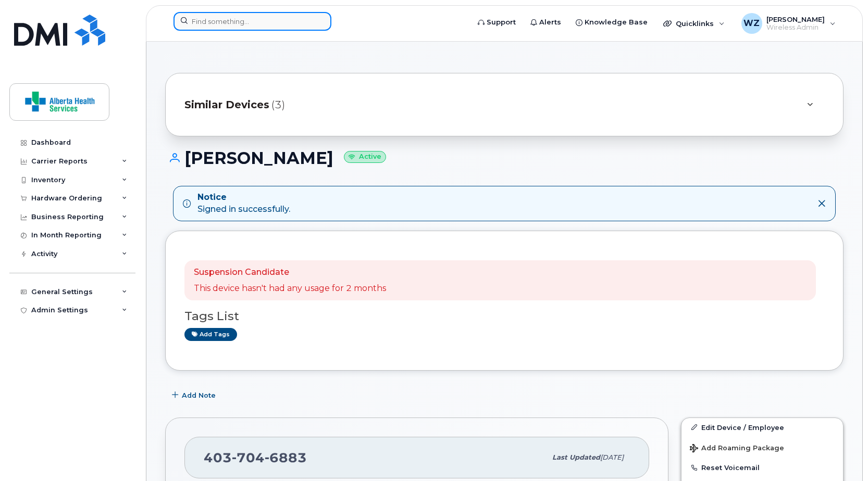 Image resolution: width=868 pixels, height=481 pixels. Describe the element at coordinates (286, 458) in the screenshot. I see `span: 6883` at that location.